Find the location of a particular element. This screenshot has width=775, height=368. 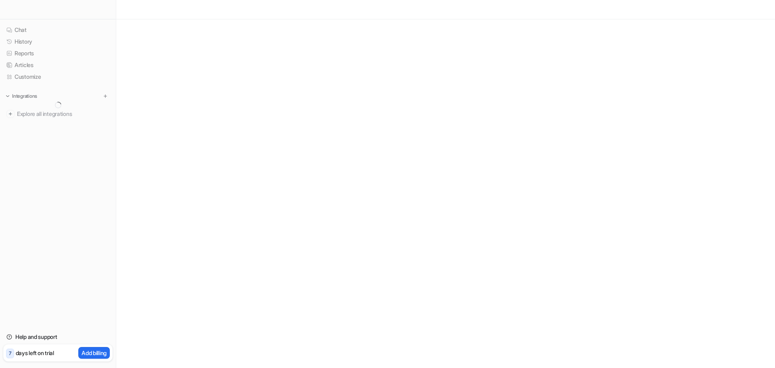

p: Add billing is located at coordinates (94, 352).